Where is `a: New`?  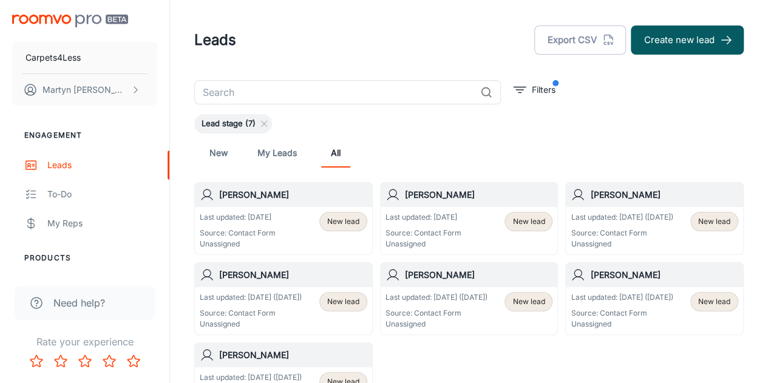 a: New is located at coordinates (218, 153).